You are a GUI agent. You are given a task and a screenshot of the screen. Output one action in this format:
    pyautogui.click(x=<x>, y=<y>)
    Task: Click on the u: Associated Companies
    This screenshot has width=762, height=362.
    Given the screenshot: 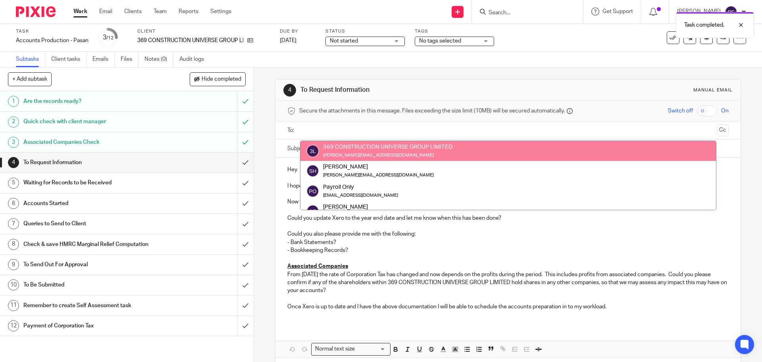 What is the action you would take?
    pyautogui.click(x=318, y=266)
    